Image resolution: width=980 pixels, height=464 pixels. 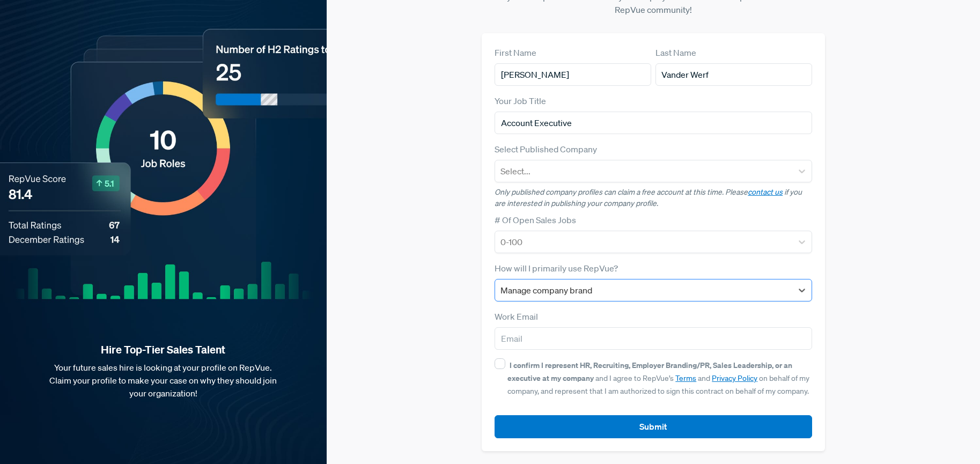 What do you see at coordinates (545, 149) in the screenshot?
I see `label: Select Published Company` at bounding box center [545, 149].